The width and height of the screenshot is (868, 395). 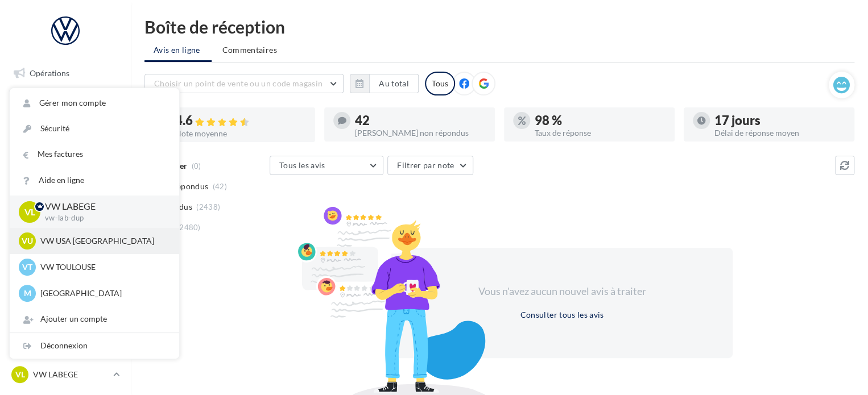 What do you see at coordinates (780, 133) in the screenshot?
I see `div: Délai de réponse moyen` at bounding box center [780, 133].